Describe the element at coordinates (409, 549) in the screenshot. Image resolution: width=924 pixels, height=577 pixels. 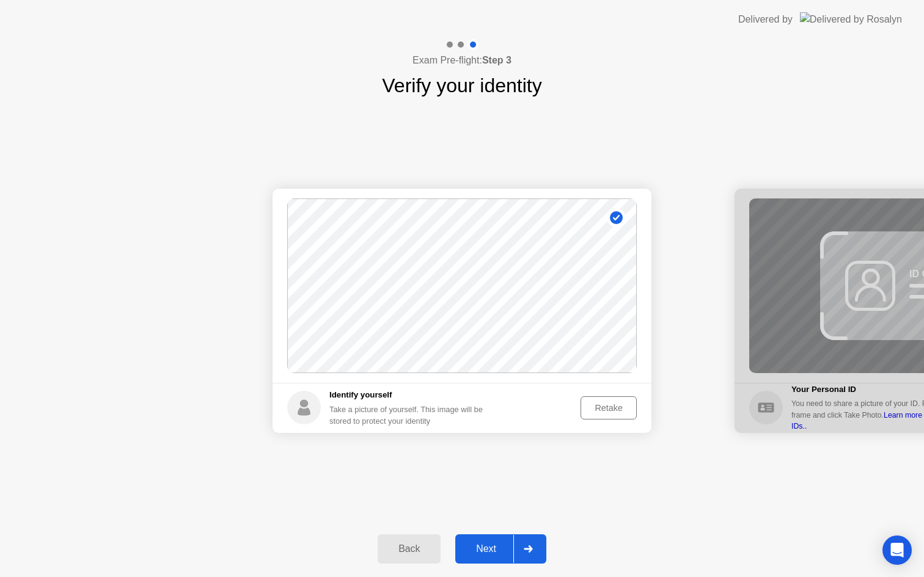
I see `button: Back` at that location.